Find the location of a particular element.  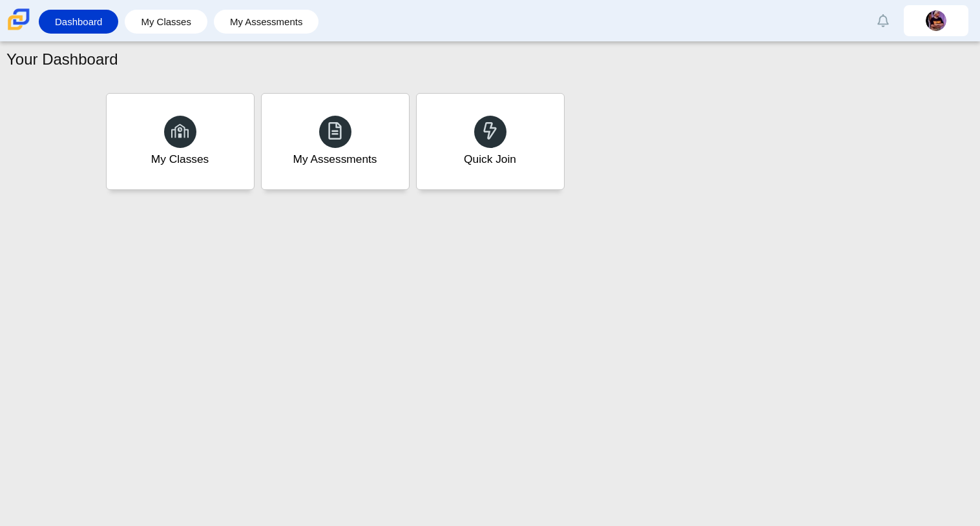

a: Dashboard is located at coordinates (78, 22).